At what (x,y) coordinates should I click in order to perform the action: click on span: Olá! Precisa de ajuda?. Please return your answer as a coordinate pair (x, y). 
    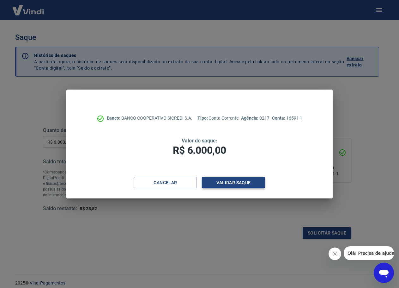
    Looking at the image, I should click on (28, 7).